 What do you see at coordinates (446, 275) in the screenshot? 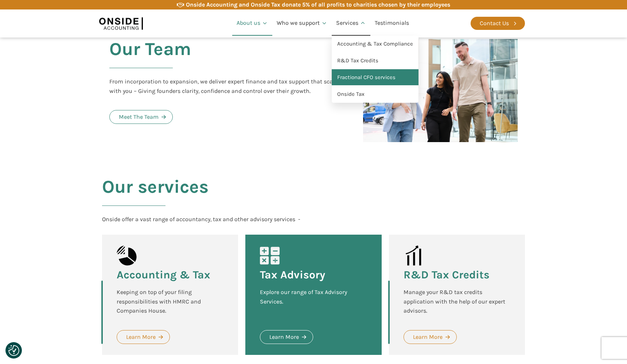
I see `h3: R&D Tax Credits` at bounding box center [446, 275].